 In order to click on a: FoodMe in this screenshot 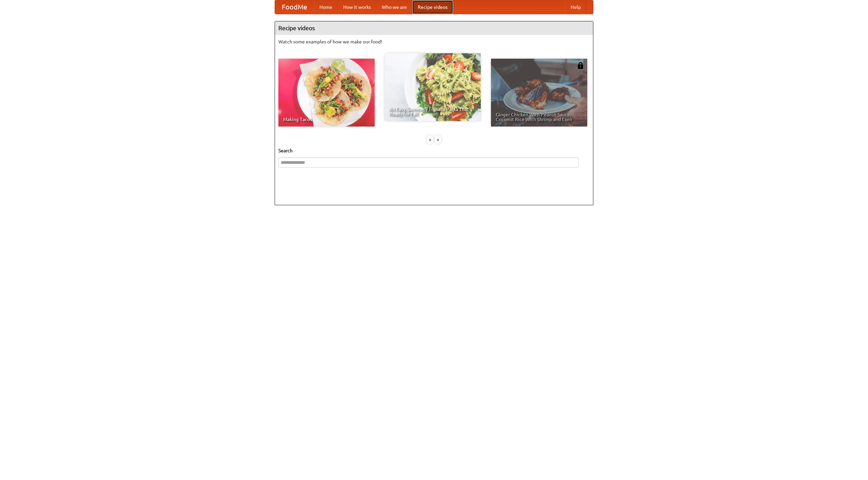, I will do `click(294, 7)`.